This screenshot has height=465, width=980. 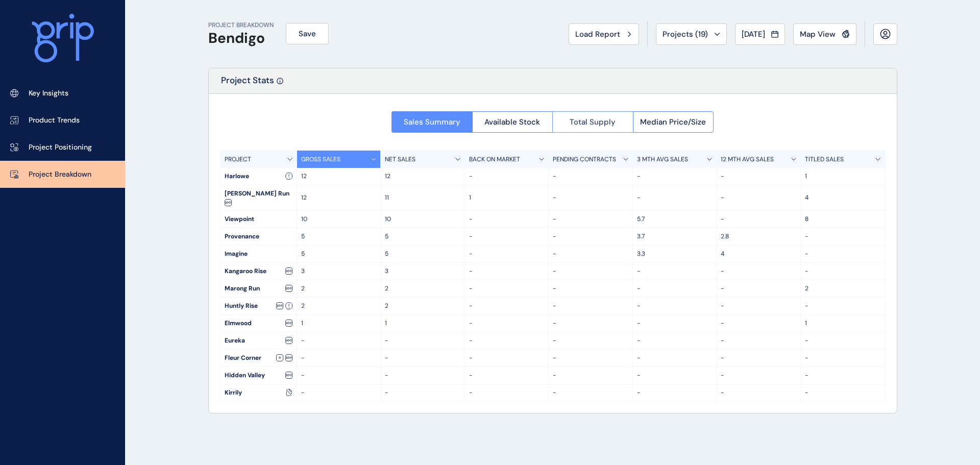 I want to click on button: Map View, so click(x=824, y=34).